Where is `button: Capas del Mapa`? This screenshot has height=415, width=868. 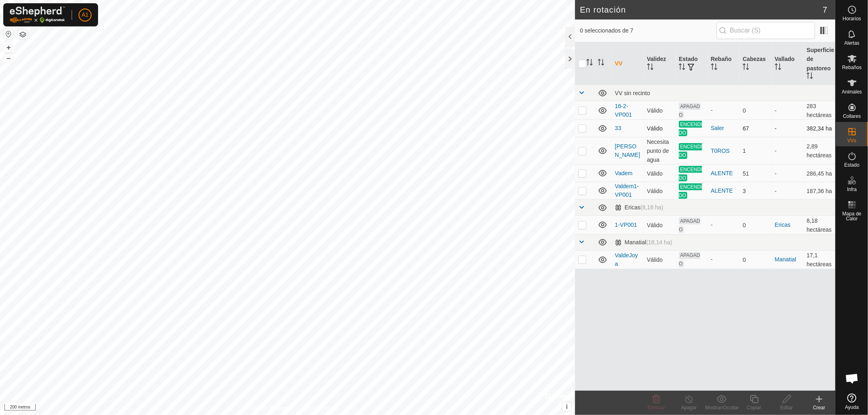 button: Capas del Mapa is located at coordinates (22, 34).